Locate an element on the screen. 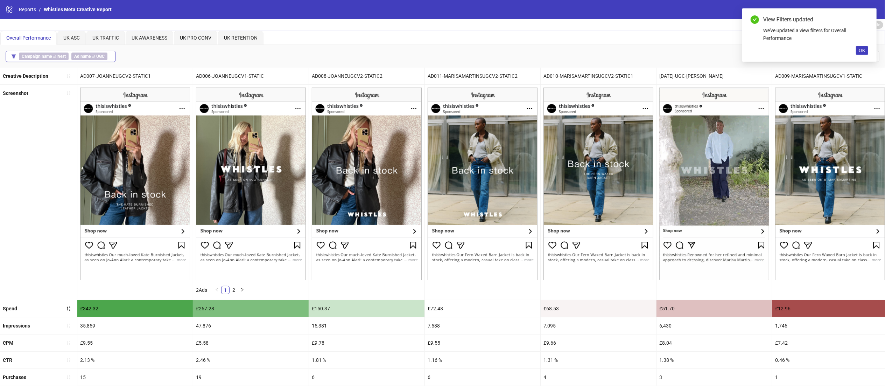 Image resolution: width=885 pixels, height=386 pixels. img: Screenshot 6909299674931 is located at coordinates (830, 184).